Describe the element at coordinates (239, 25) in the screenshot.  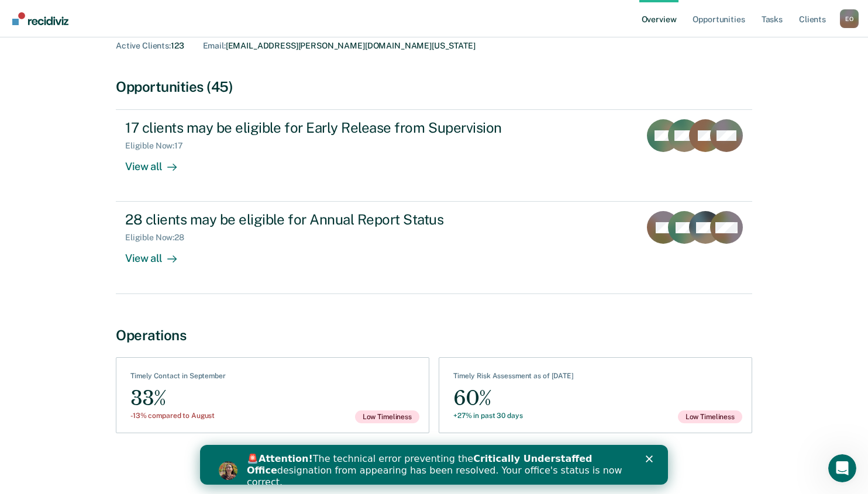
I see `div: 🚨 The technical error preventing the designation from appearing has been resolved. Your office's ...` at that location.